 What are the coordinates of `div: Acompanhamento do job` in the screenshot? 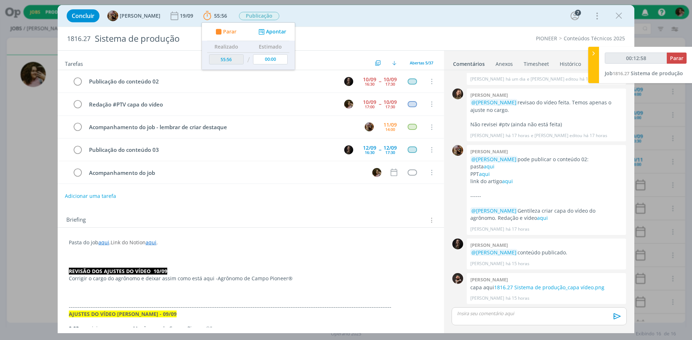 It's located at (225, 173).